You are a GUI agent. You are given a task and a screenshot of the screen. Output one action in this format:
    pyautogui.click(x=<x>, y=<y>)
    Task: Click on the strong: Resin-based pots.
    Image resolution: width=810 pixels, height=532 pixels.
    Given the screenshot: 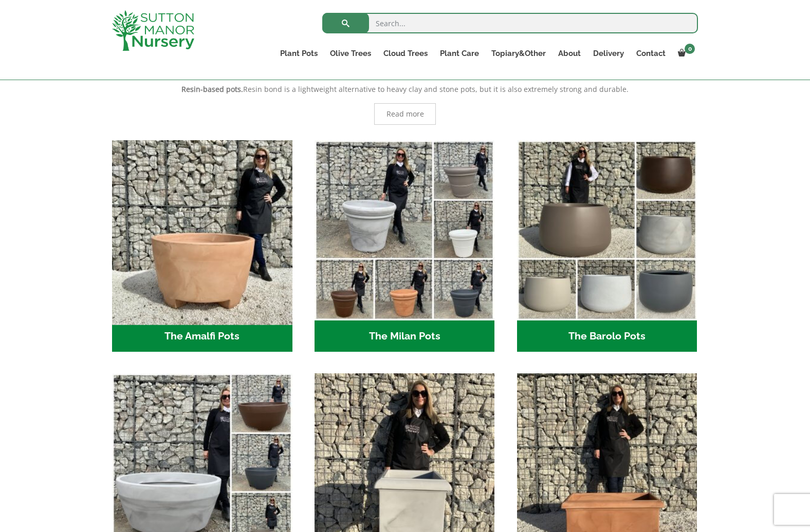 What is the action you would take?
    pyautogui.click(x=212, y=89)
    